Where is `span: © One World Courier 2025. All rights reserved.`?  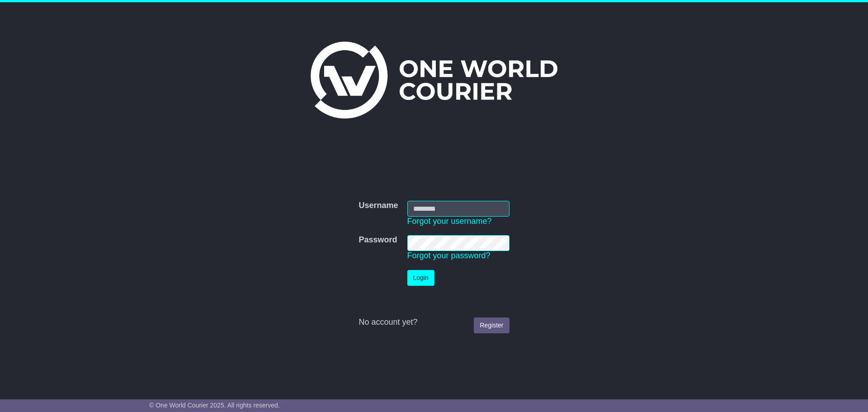 span: © One World Courier 2025. All rights reserved. is located at coordinates (214, 405).